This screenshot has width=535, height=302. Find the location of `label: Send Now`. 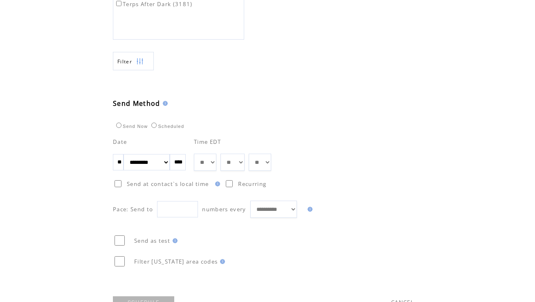

label: Send Now is located at coordinates (131, 126).